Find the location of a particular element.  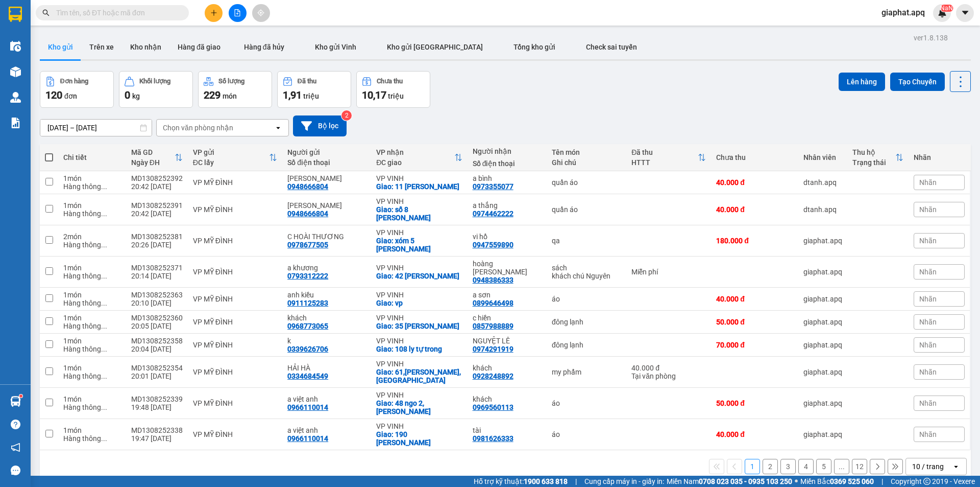

div: HTTT is located at coordinates (665, 163).